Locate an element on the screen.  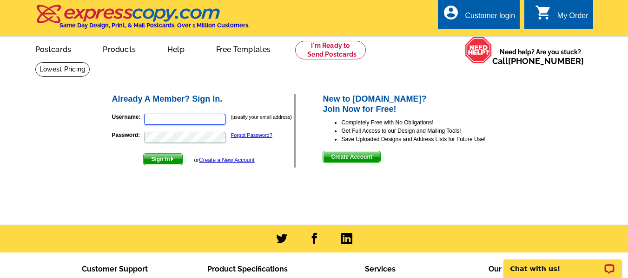
li: Save Uploaded Designs and Address Lists for Future Use! is located at coordinates (429, 139).